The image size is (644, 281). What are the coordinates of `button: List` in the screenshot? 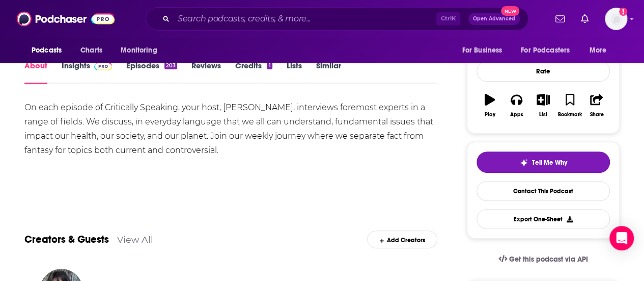 It's located at (543, 106).